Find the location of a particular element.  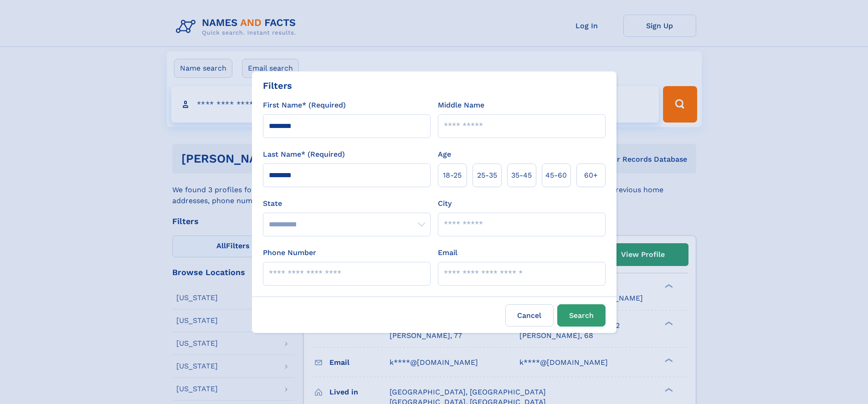

label: Last Name* (Required) is located at coordinates (304, 154).